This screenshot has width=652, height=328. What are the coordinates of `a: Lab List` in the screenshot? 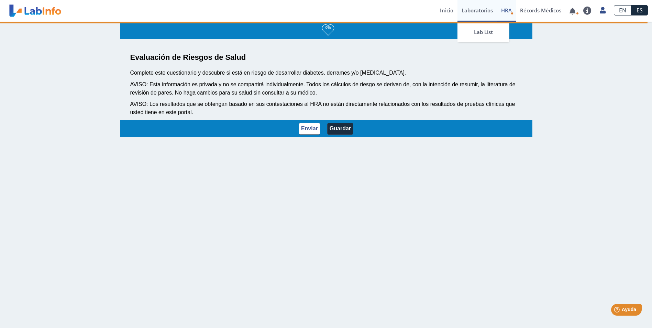 It's located at (484, 32).